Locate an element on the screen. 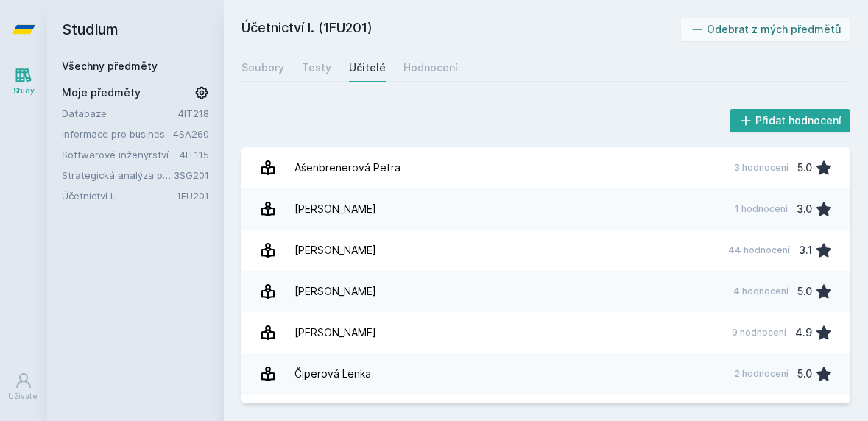 This screenshot has height=421, width=868. div: 44 hodnocení is located at coordinates (759, 250).